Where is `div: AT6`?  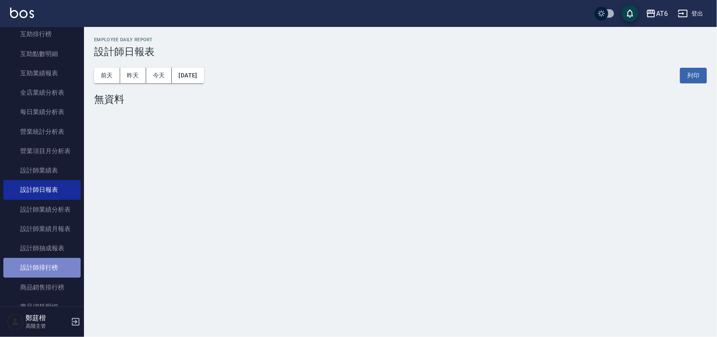 div: AT6 is located at coordinates (662, 13).